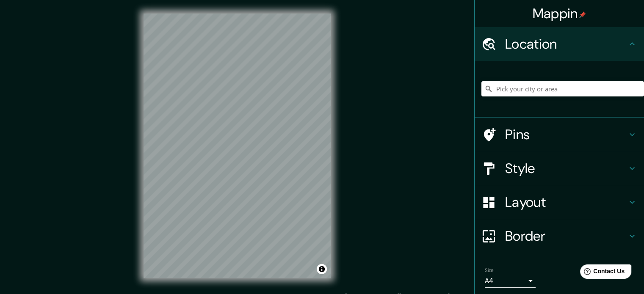 This screenshot has height=294, width=644. I want to click on h4: Location, so click(566, 44).